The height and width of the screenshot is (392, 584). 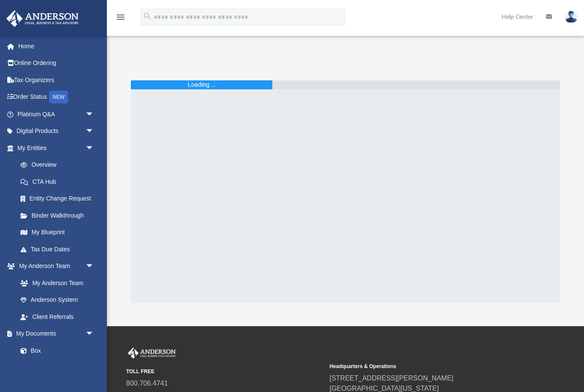 I want to click on div: Loading ..., so click(x=202, y=85).